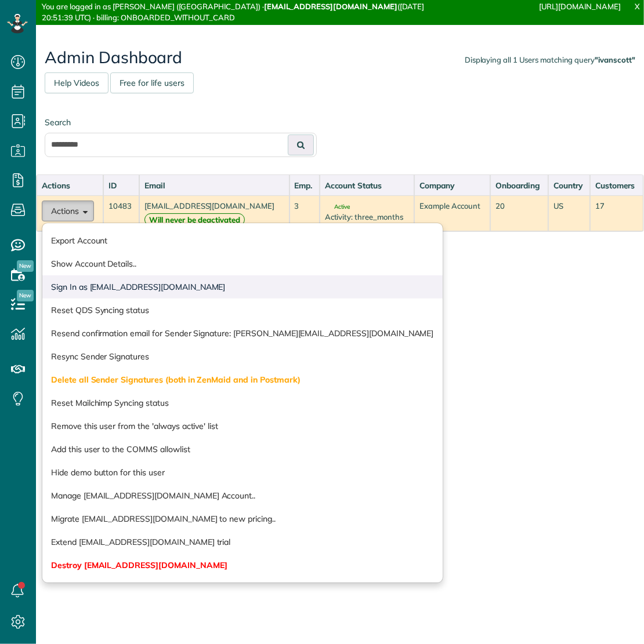 The image size is (644, 644). What do you see at coordinates (242, 450) in the screenshot?
I see `a: Add this user to the COMMS allowlist` at bounding box center [242, 450].